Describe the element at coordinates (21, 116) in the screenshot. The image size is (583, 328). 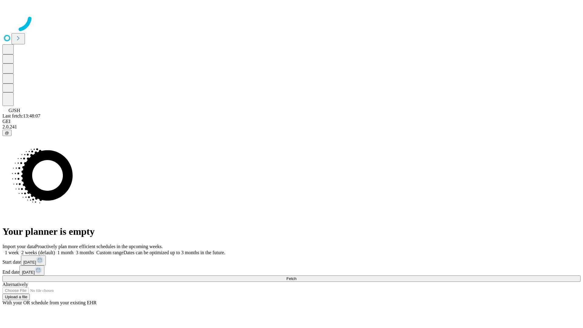
I see `span: Last fetch: 13:48:07` at that location.